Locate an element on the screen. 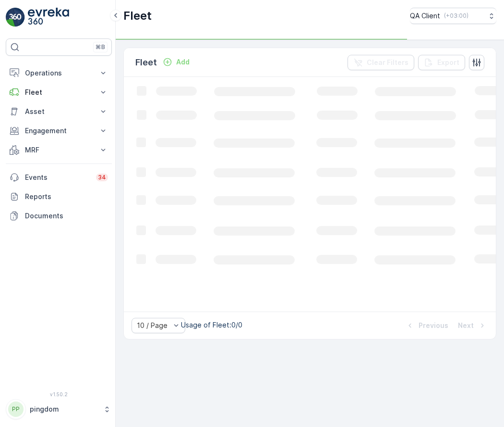  p: Operations is located at coordinates (59, 73).